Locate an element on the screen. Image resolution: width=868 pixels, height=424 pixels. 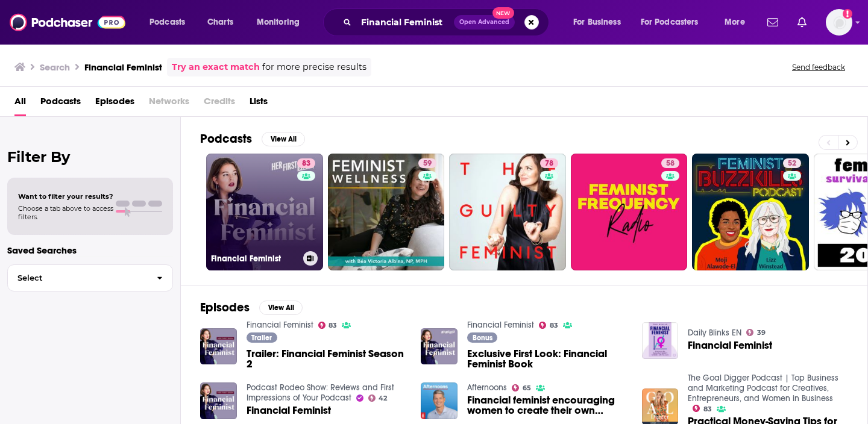
input: Search podcasts, credits, & more... is located at coordinates (405, 22).